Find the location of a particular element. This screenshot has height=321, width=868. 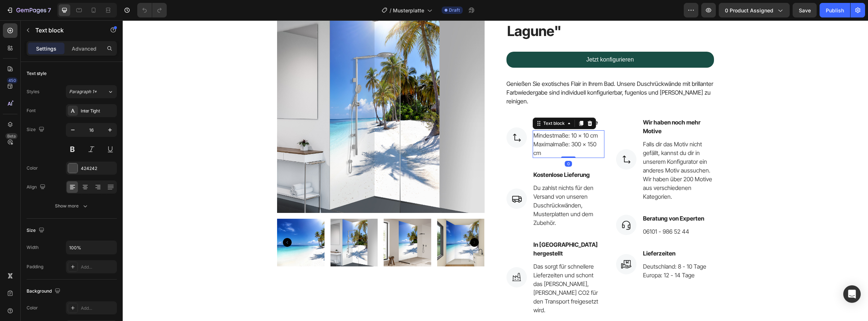

div: Text style is located at coordinates (36, 74).